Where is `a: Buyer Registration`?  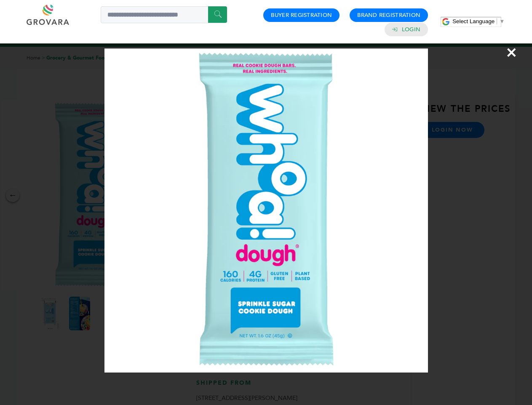
a: Buyer Registration is located at coordinates (301, 15).